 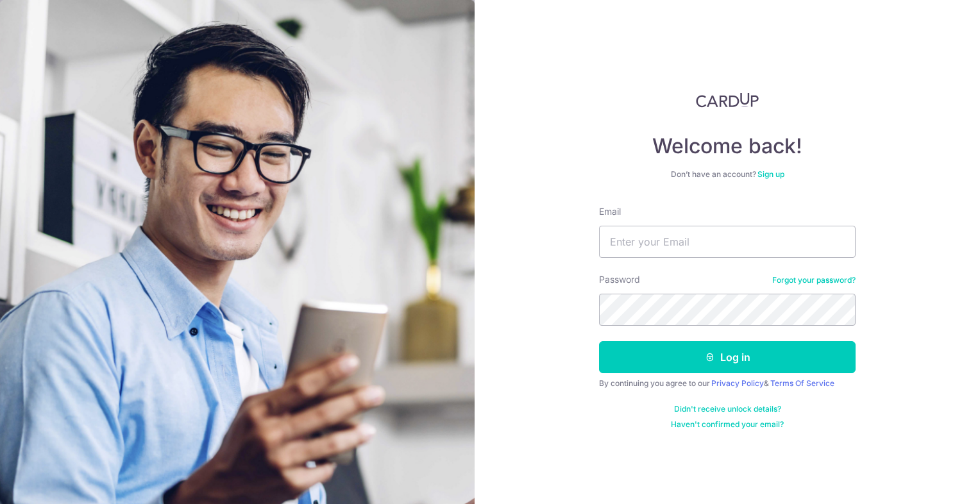 I want to click on a: Sign up, so click(x=771, y=174).